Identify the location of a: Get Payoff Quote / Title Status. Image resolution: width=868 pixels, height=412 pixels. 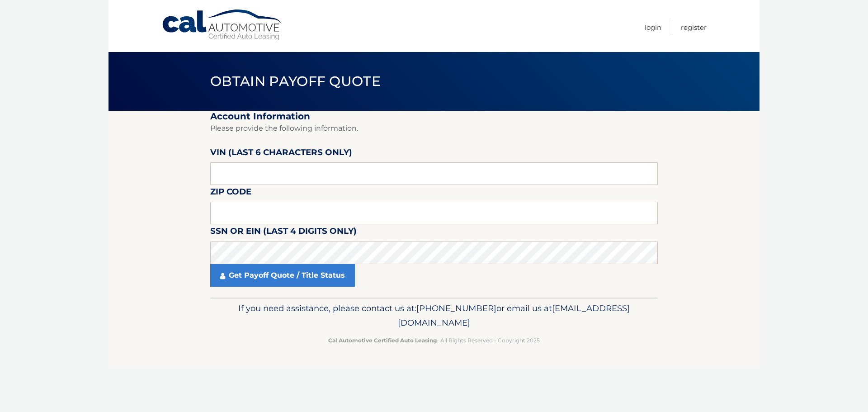
(282, 276).